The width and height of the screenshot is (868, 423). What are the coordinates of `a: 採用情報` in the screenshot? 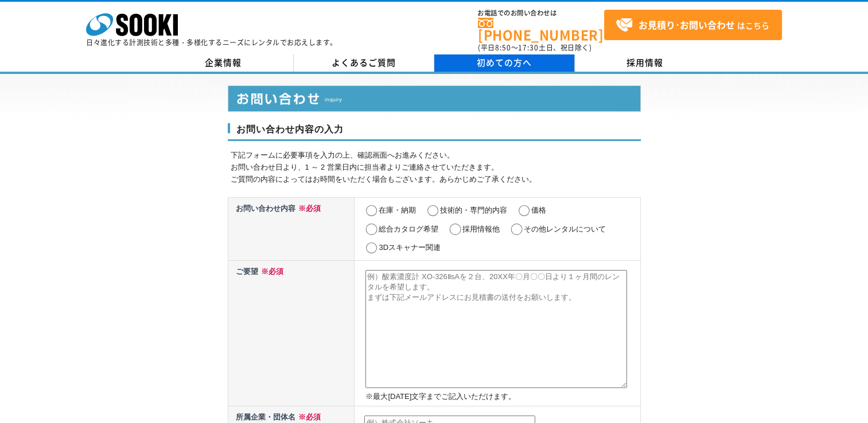 It's located at (645, 63).